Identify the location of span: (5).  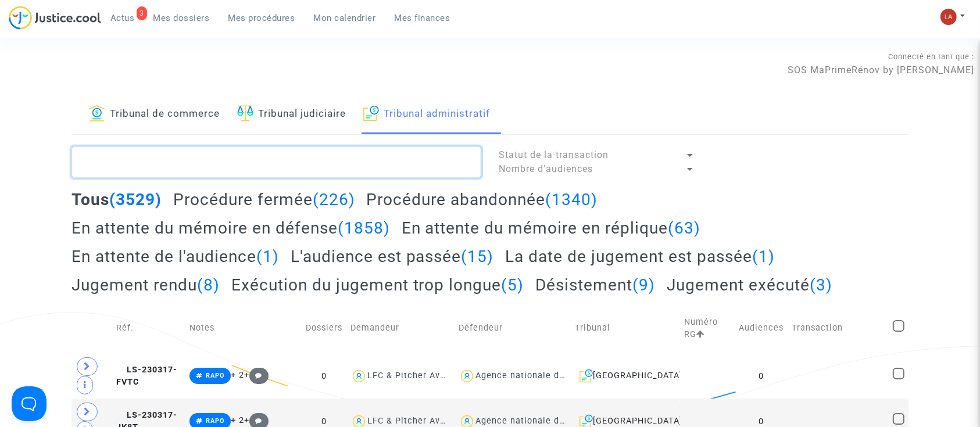
(513, 285).